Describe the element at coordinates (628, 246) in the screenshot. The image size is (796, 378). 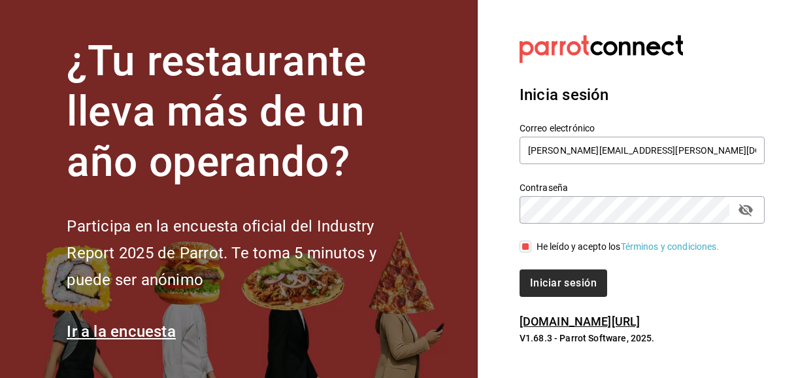
I see `div: He leído y acepto los` at that location.